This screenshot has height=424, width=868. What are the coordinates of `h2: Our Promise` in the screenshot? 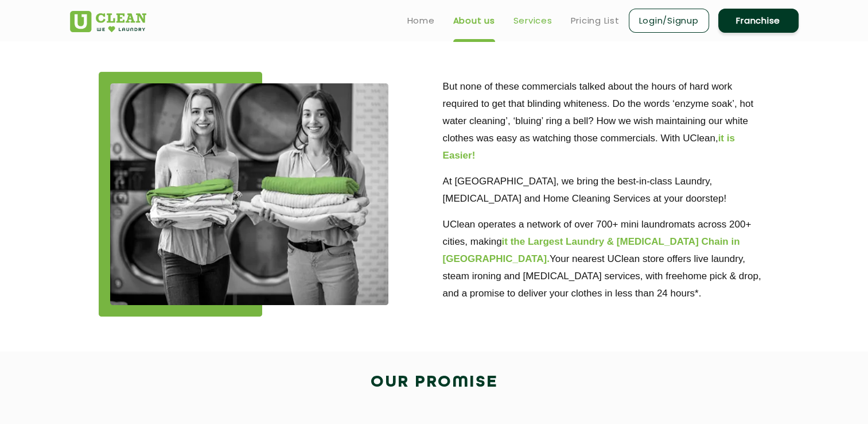 It's located at (434, 382).